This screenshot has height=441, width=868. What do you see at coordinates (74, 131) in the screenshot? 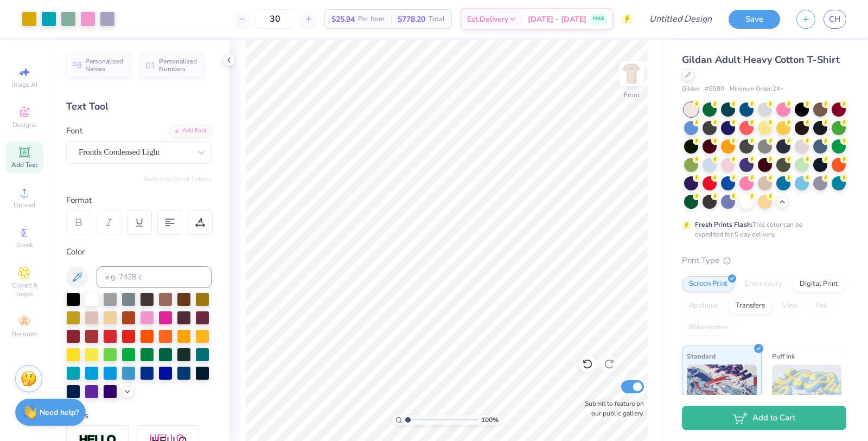
I see `label: Font` at bounding box center [74, 131].